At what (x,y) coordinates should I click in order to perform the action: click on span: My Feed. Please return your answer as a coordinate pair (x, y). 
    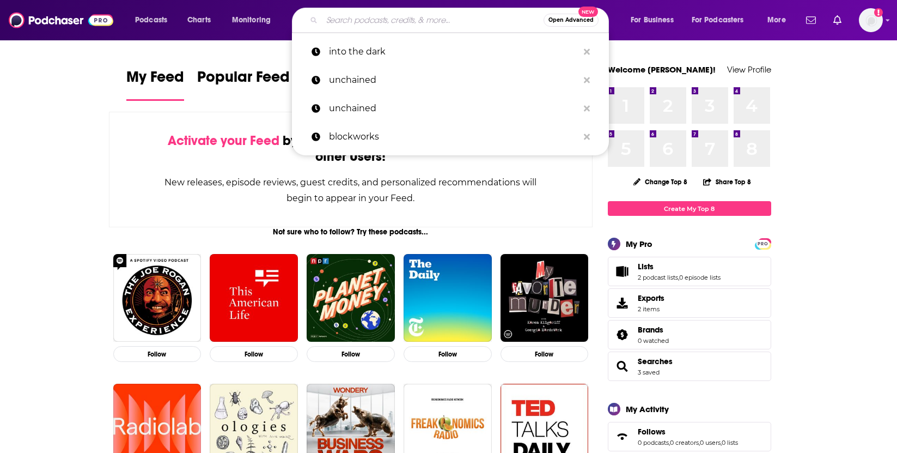
    Looking at the image, I should click on (155, 80).